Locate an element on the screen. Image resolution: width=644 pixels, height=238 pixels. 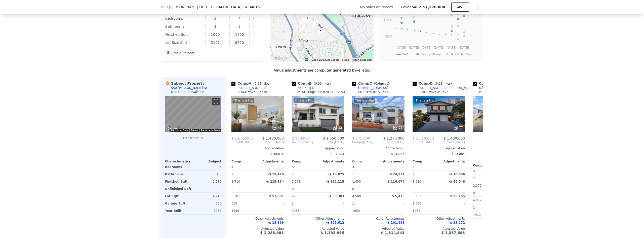
span: $ 57,981 is located at coordinates (276, 196).